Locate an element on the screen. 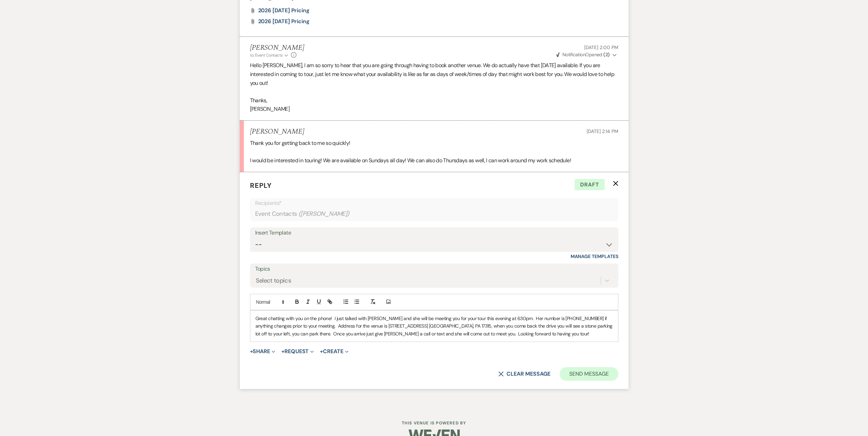  button: Create is located at coordinates (334, 351).